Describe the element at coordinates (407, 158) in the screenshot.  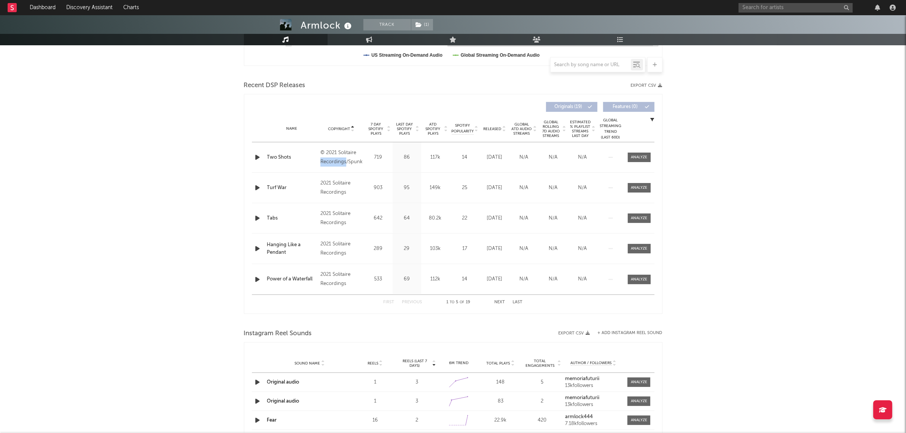
I see `div: 86` at that location.